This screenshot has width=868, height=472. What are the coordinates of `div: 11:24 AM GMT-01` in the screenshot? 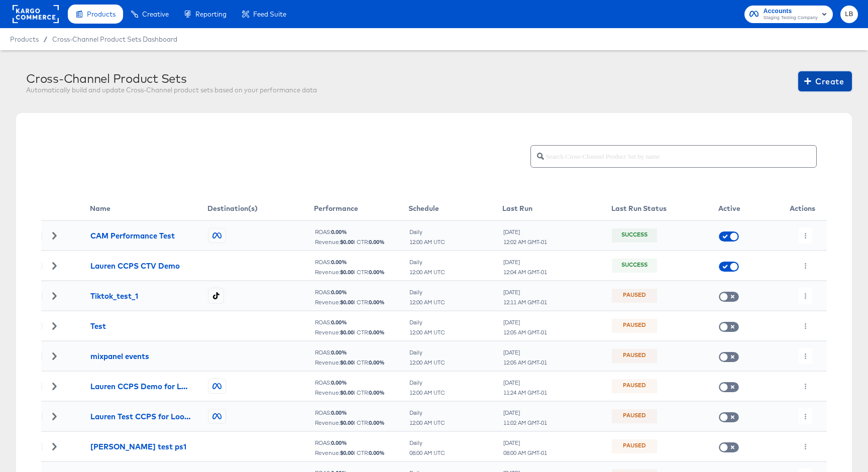 It's located at (525, 393).